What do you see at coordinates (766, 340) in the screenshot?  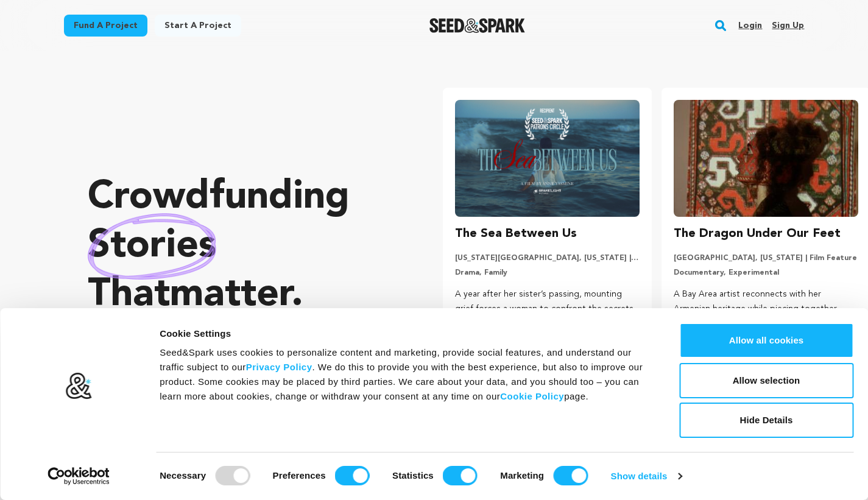 I see `button: Allow all cookies` at bounding box center [766, 340].